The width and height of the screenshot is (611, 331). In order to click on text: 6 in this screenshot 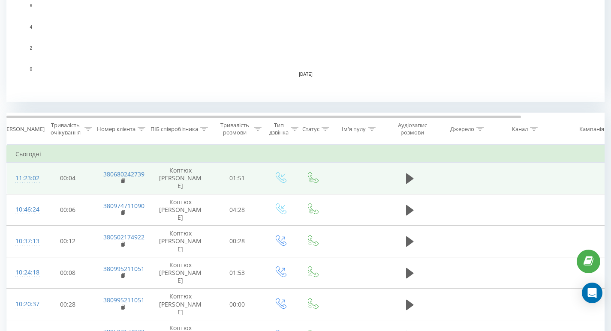, I will do `click(31, 6)`.